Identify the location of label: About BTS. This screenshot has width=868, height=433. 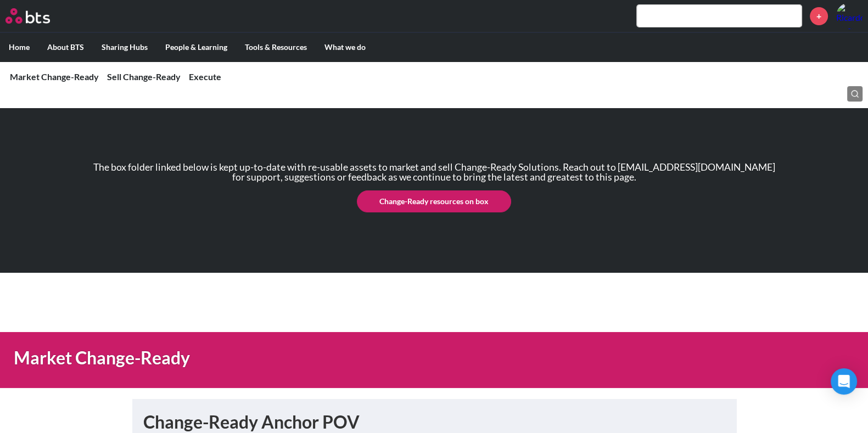
(66, 47).